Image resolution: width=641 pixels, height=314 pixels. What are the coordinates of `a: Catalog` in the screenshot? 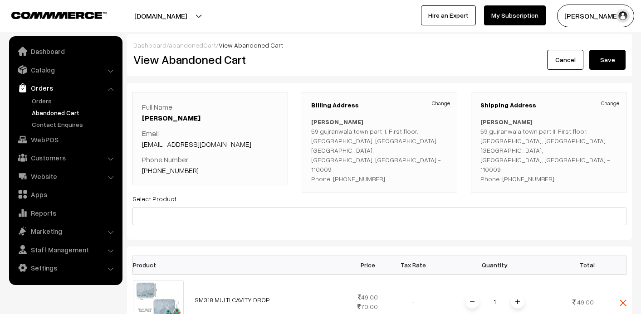 It's located at (65, 70).